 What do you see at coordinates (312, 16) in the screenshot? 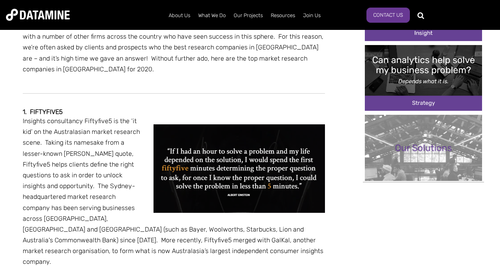
I see `a: Join Us` at bounding box center [312, 16].